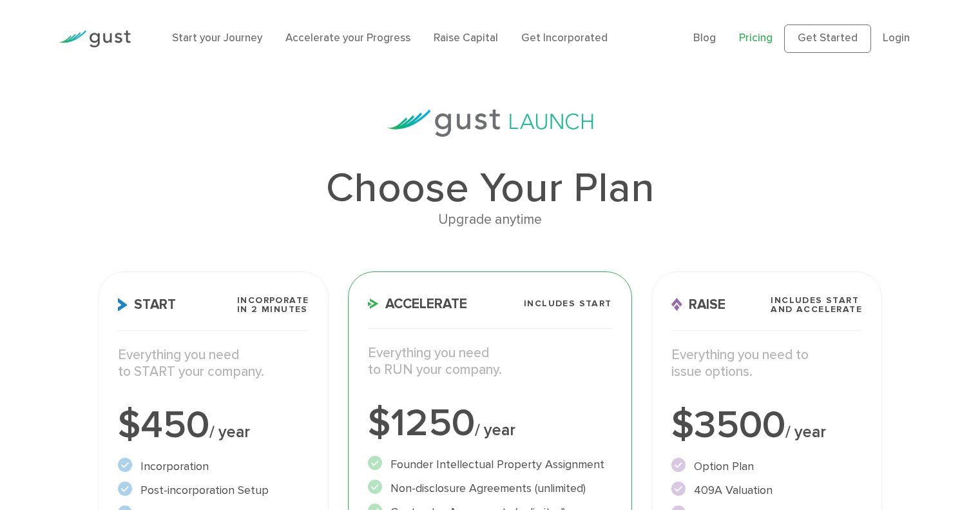 The height and width of the screenshot is (510, 980). What do you see at coordinates (373, 303) in the screenshot?
I see `img: Accelerate Icon` at bounding box center [373, 303].